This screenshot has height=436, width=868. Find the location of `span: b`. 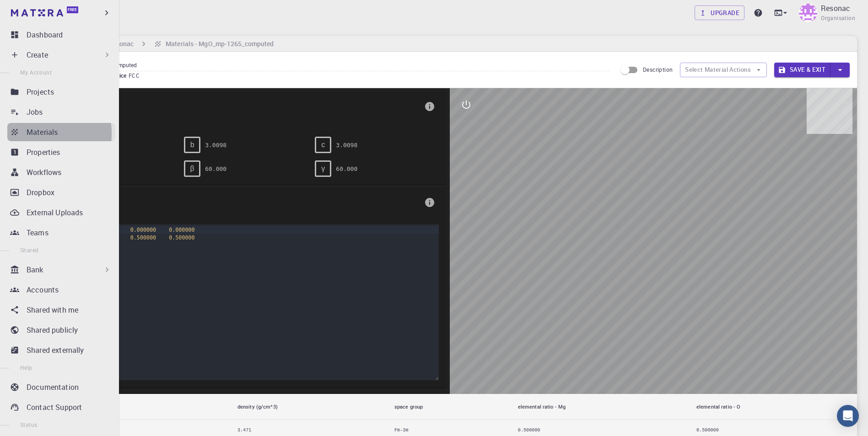

span: b is located at coordinates (192, 145).